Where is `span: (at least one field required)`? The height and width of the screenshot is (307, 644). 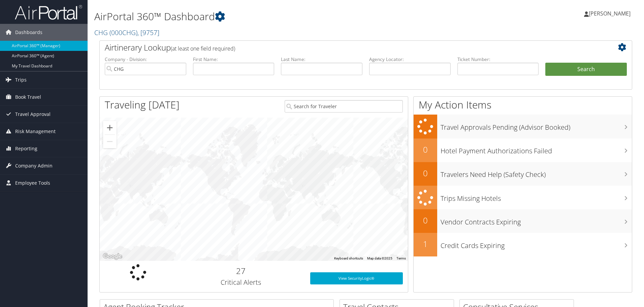 span: (at least one field required) is located at coordinates (203, 49).